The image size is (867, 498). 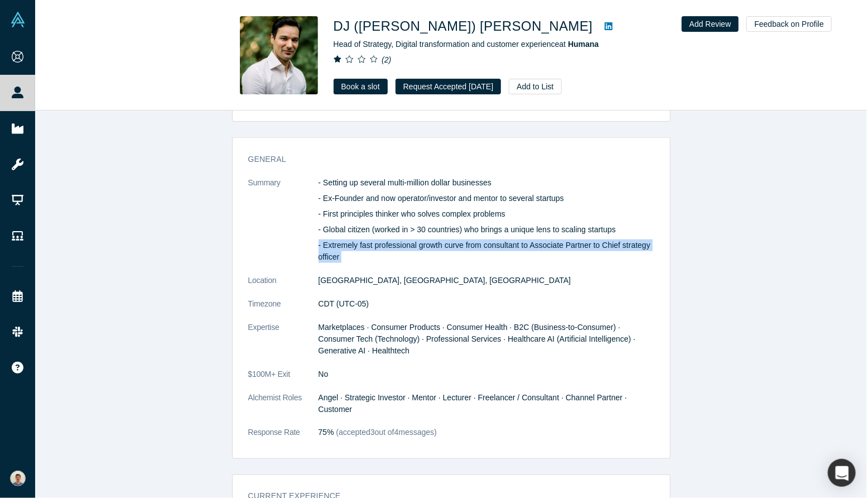 What do you see at coordinates (279, 55) in the screenshot?
I see `img: DJ (Dheeraj) Harjai's Profile Image` at bounding box center [279, 55].